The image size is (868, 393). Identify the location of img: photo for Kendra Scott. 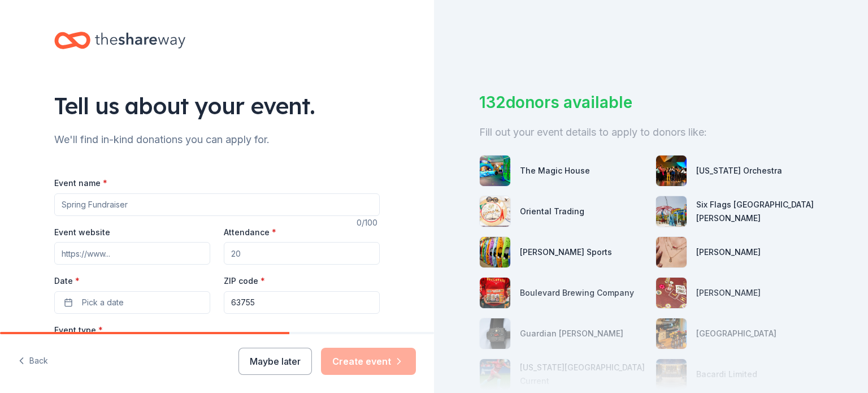
(671, 252).